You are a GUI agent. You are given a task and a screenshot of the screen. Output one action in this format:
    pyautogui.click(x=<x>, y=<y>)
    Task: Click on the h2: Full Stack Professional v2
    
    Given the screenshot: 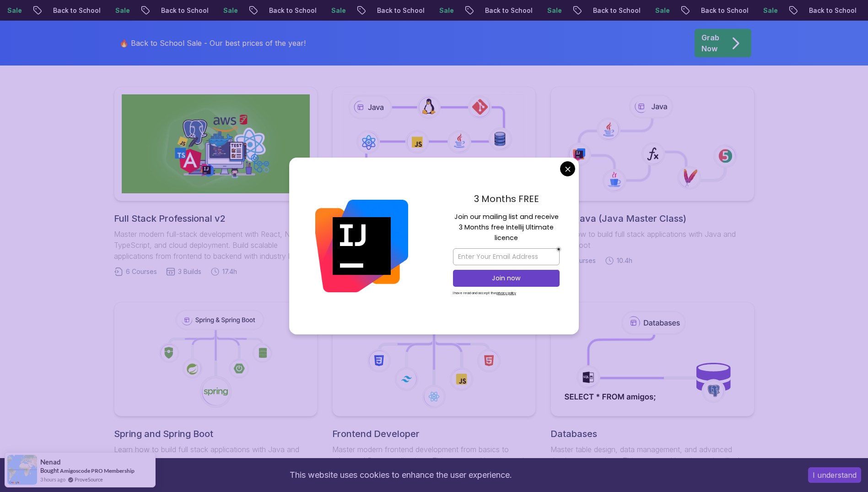 What is the action you would take?
    pyautogui.click(x=215, y=218)
    